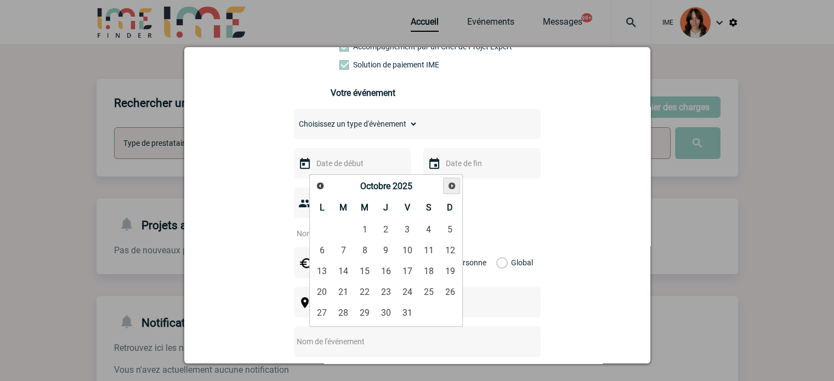 This screenshot has width=834, height=381. Describe the element at coordinates (428, 271) in the screenshot. I see `a: 18` at that location.